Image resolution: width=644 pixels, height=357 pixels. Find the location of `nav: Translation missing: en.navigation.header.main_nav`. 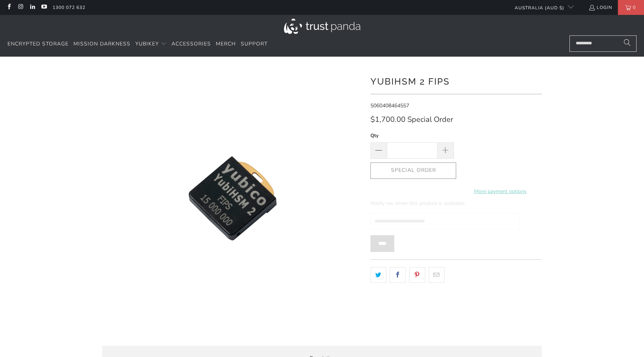

nav: Translation missing: en.navigation.header.main_nav is located at coordinates (137, 44).